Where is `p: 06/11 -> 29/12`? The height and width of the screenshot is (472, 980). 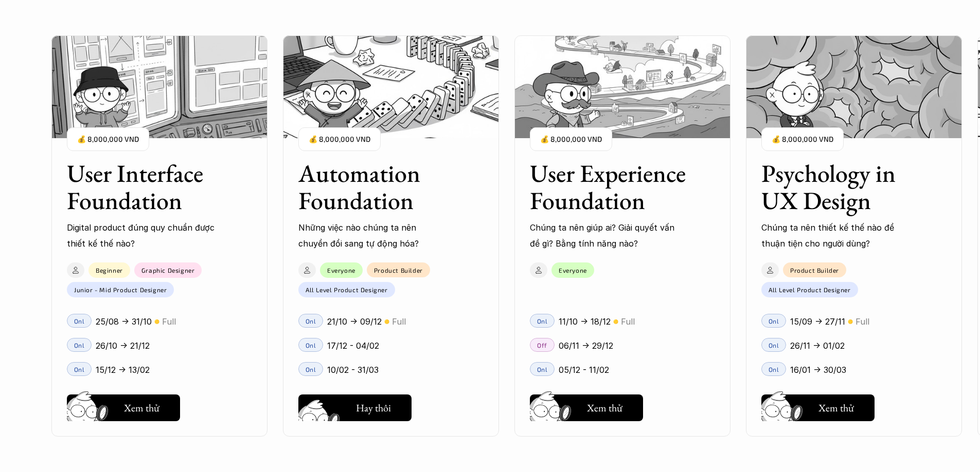 p: 06/11 -> 29/12 is located at coordinates (586, 346).